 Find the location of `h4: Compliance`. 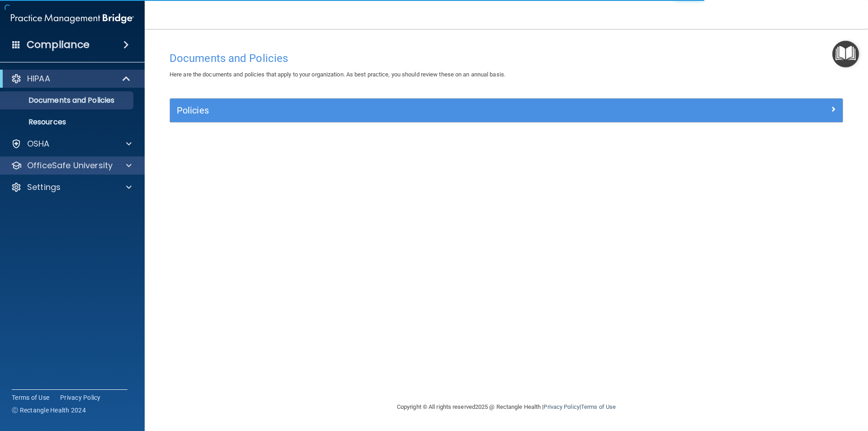

h4: Compliance is located at coordinates (58, 44).